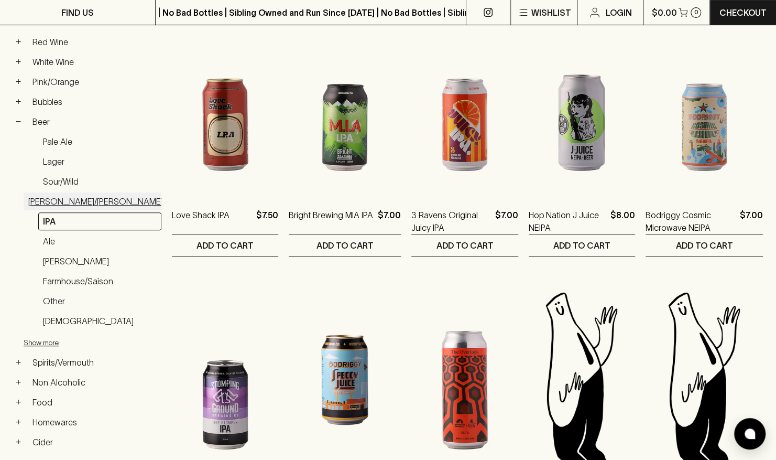 The image size is (776, 460). What do you see at coordinates (551, 13) in the screenshot?
I see `p: Wishlist` at bounding box center [551, 13].